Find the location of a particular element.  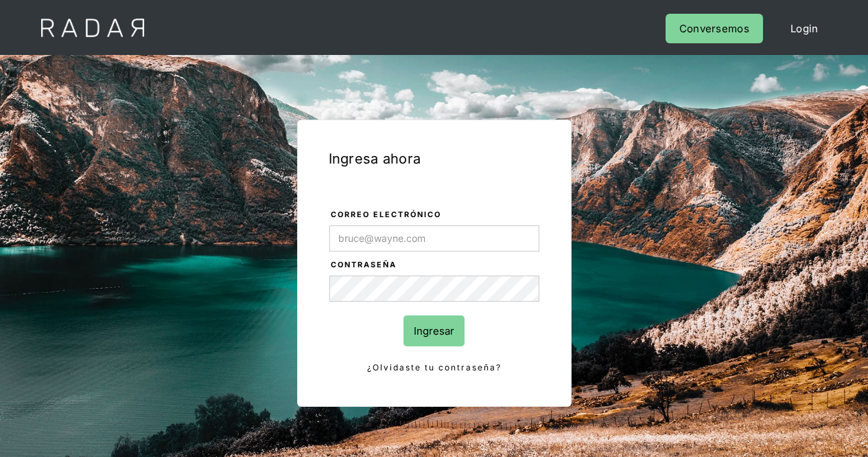

label: Correo electrónico is located at coordinates (435, 215).